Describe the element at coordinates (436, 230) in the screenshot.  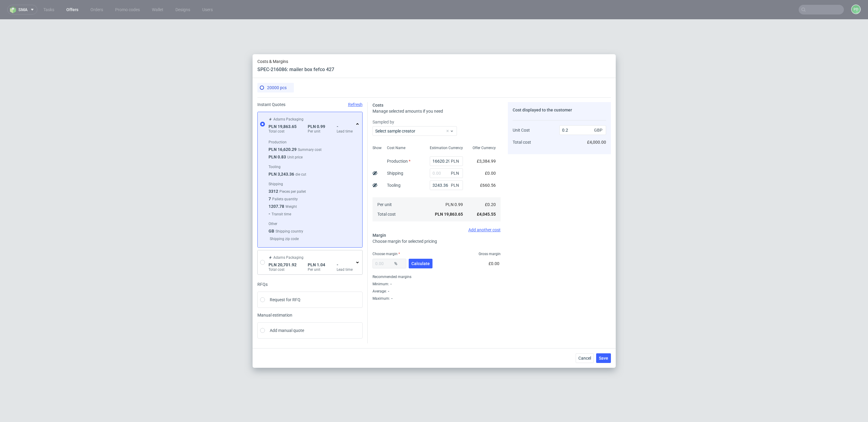
I see `div: Add another cost` at that location.